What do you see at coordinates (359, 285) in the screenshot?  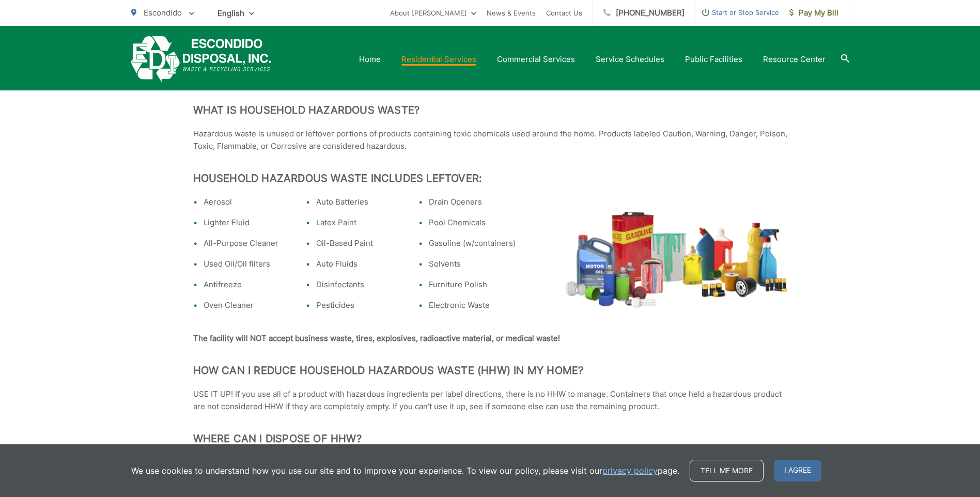 I see `li: Disinfectants` at bounding box center [359, 285].